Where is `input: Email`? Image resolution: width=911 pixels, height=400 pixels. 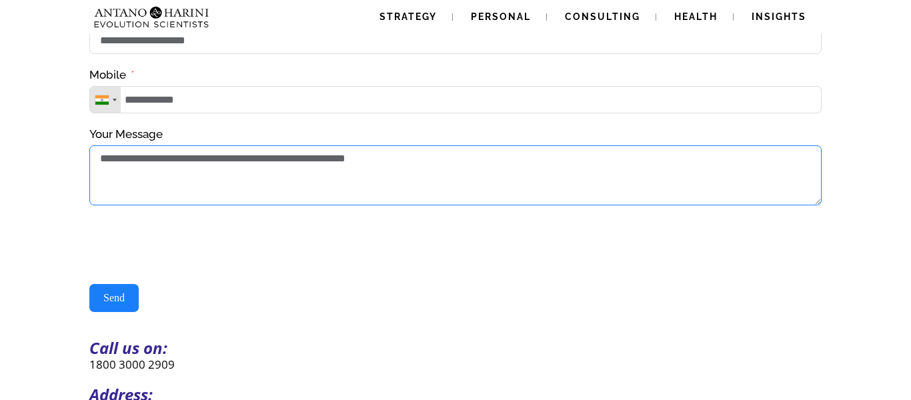 input: Email is located at coordinates (455, 40).